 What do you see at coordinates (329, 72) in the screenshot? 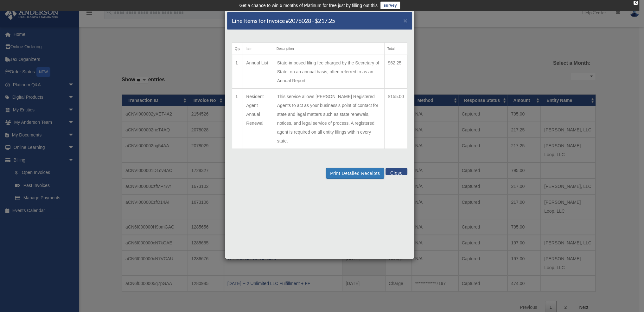
I see `td: State-imposed filing fee charged by the Secretary of State, on an annual basis, often referred to...` at bounding box center [329, 72].